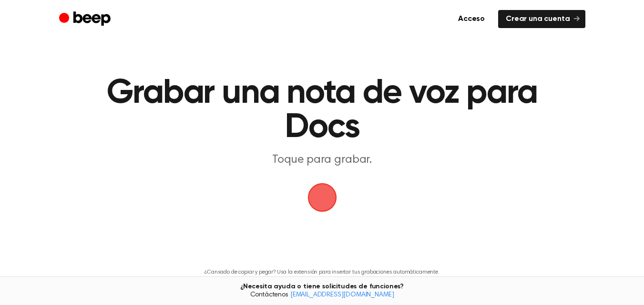  What do you see at coordinates (86, 19) in the screenshot?
I see `a: Bip` at bounding box center [86, 19].